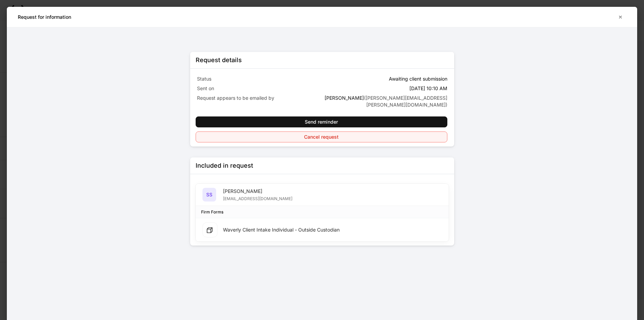  Describe the element at coordinates (212, 212) in the screenshot. I see `div: Firm Forms` at that location.